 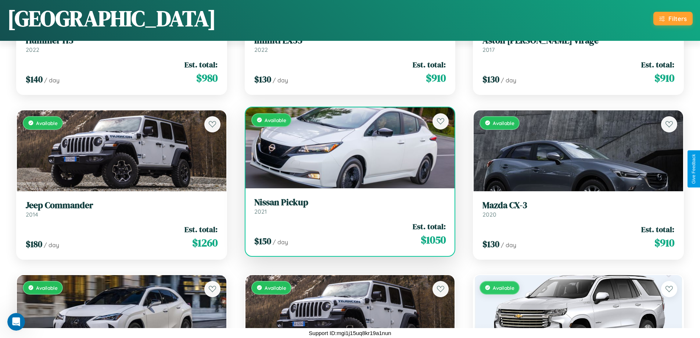 I want to click on span: 2020, so click(x=489, y=214).